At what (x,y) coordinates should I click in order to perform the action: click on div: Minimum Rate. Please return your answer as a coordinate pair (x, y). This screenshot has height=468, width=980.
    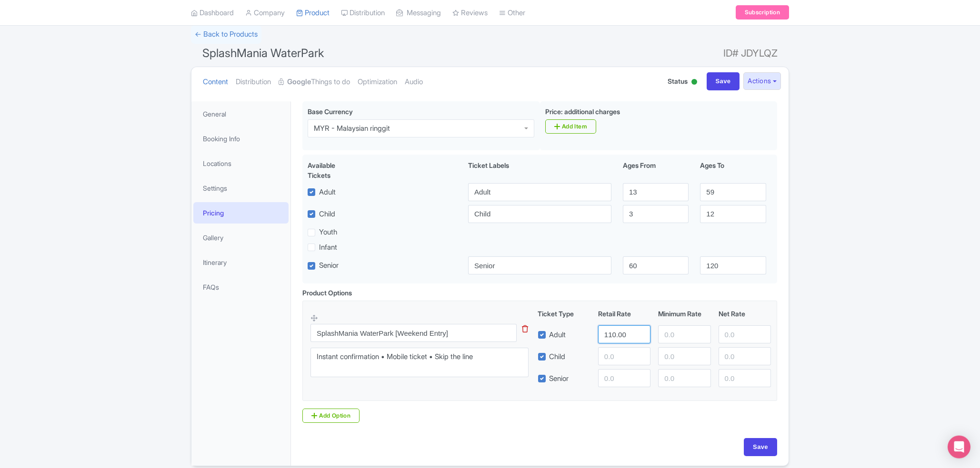
    Looking at the image, I should click on (684, 314).